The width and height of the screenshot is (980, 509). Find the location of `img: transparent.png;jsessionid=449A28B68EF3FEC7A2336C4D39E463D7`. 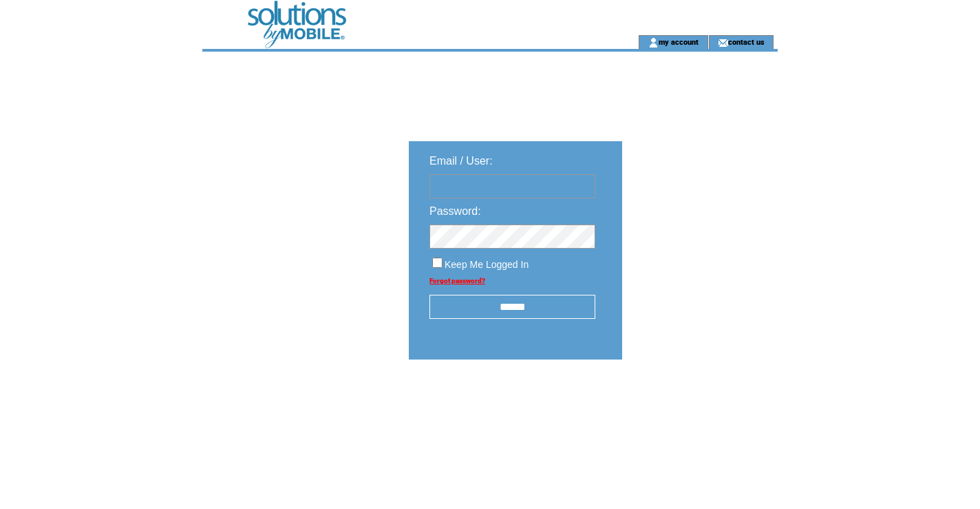

img: transparent.png;jsessionid=449A28B68EF3FEC7A2336C4D39E463D7 is located at coordinates (696, 402).